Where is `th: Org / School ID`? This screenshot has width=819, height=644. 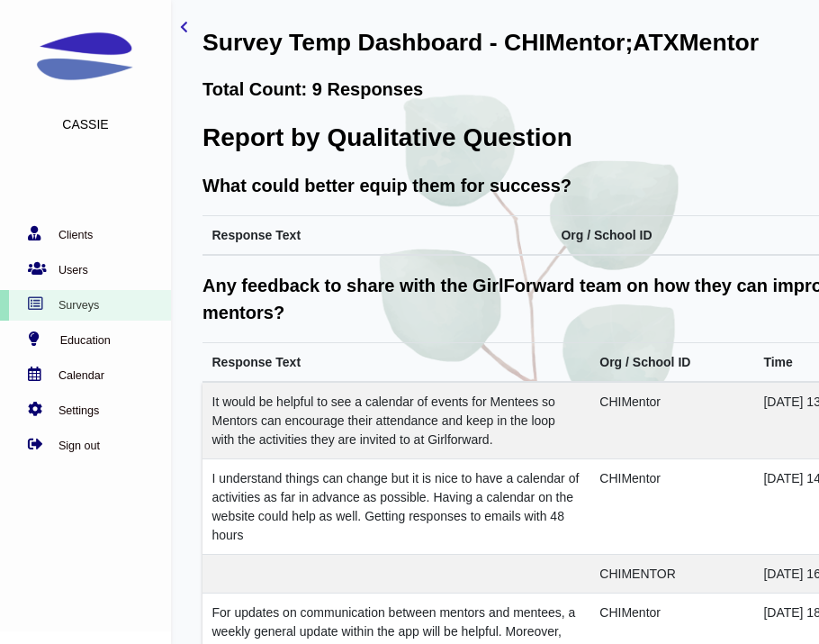 th: Org / School ID is located at coordinates (673, 362).